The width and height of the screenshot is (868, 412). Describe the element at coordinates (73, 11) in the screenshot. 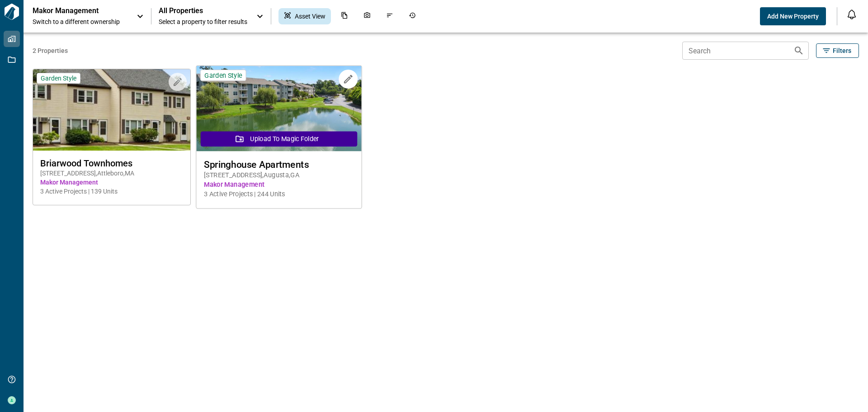

I see `p: Makor Management` at that location.